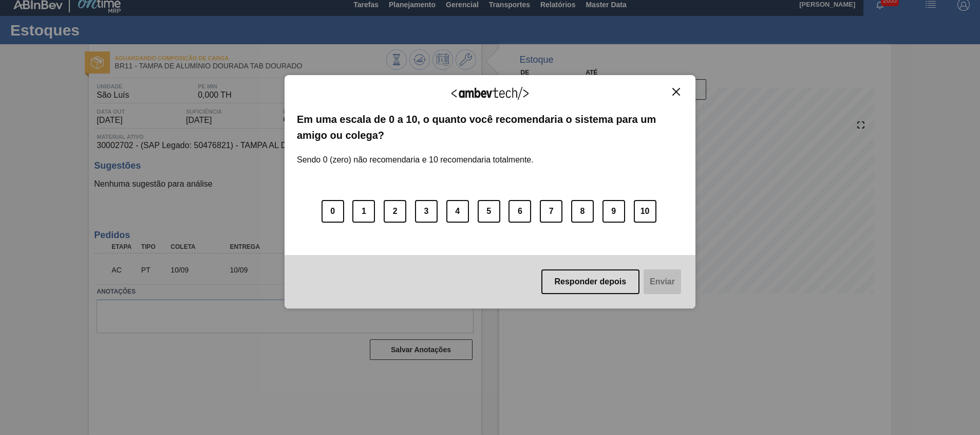 This screenshot has width=980, height=435. What do you see at coordinates (395, 211) in the screenshot?
I see `button: 2` at bounding box center [395, 211].